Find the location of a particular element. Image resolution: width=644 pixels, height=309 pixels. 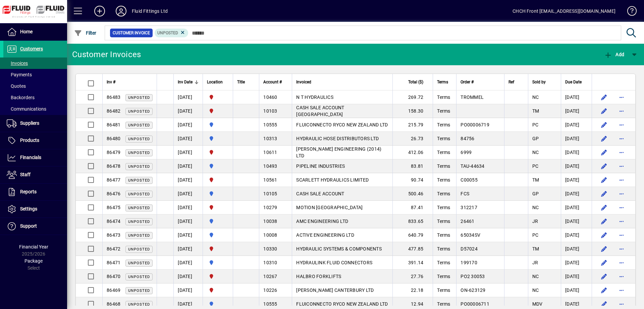

span: 10460 is located at coordinates (270, 97).